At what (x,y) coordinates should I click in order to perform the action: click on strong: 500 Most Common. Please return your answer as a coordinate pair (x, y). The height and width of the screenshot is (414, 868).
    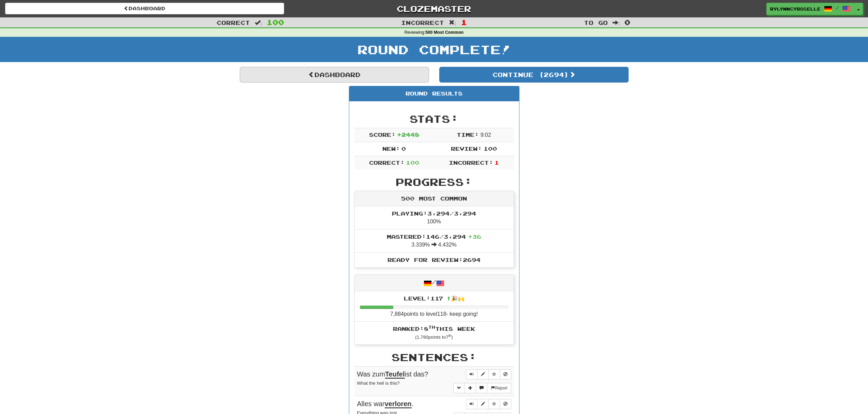
    Looking at the image, I should click on (444, 33).